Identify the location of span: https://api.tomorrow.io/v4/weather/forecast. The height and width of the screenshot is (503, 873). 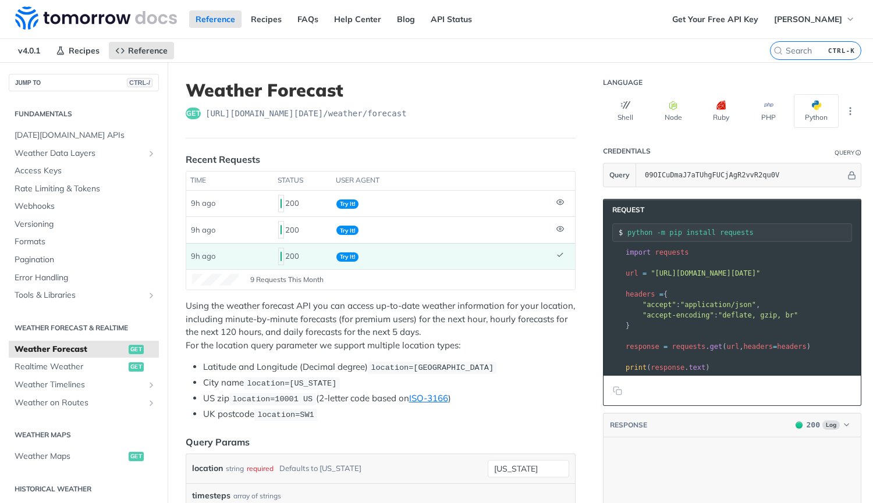
(306, 113).